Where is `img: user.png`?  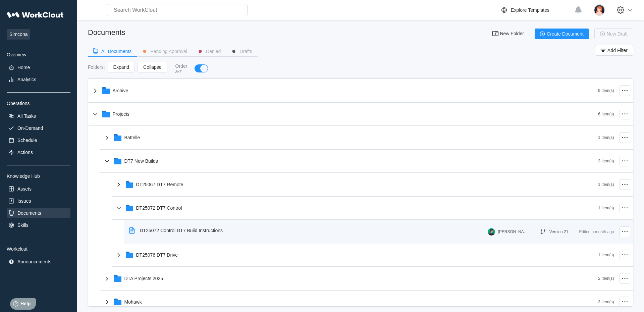 img: user.png is located at coordinates (491, 232).